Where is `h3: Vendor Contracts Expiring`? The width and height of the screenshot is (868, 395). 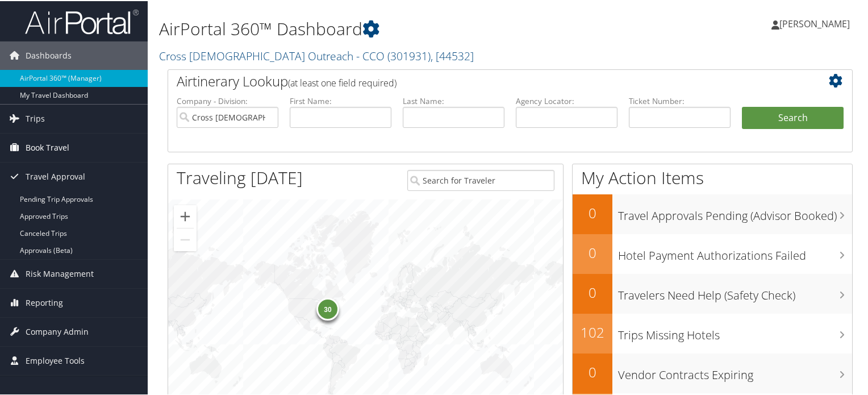 h3: Vendor Contracts Expiring is located at coordinates (735, 371).